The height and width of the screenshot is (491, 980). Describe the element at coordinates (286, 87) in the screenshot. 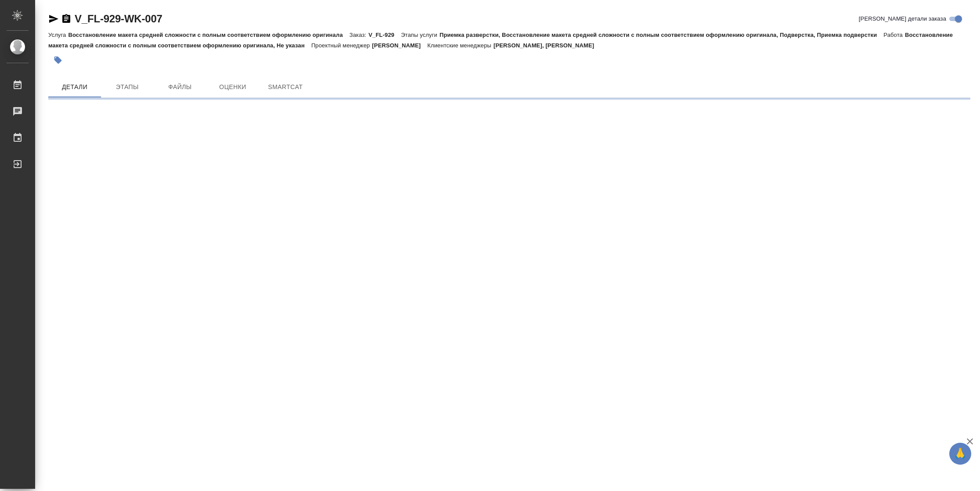

I see `span: SmartCat` at that location.